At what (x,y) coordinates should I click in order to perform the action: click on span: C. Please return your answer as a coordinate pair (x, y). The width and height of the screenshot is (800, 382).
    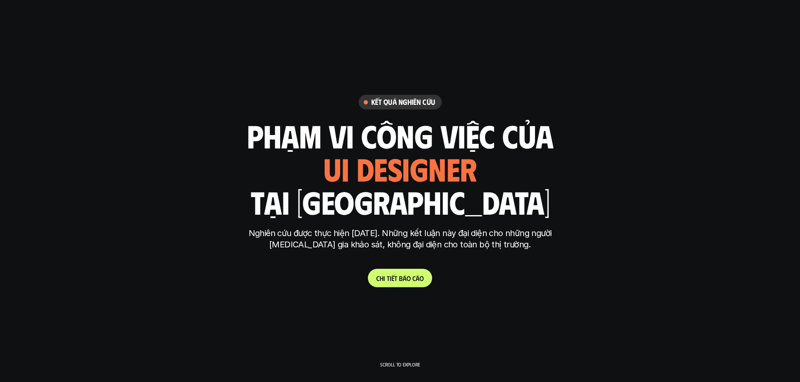
    Looking at the image, I should click on (378, 278).